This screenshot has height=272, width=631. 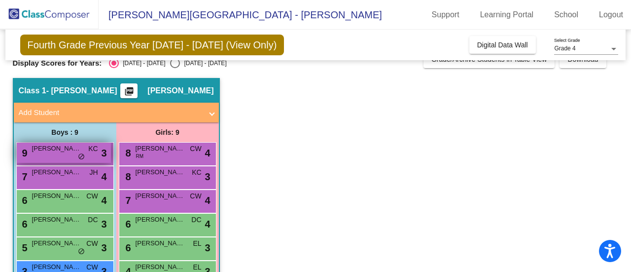 I want to click on span: Grade 4, so click(x=565, y=48).